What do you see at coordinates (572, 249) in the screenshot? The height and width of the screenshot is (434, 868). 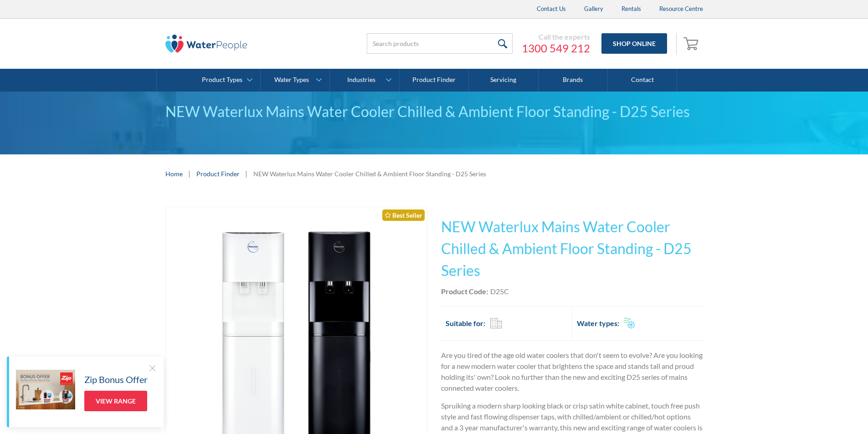 I see `h1: NEW Waterlux Mains Water Cooler Chilled & Ambient Floor Standing - D25 Series` at bounding box center [572, 249].